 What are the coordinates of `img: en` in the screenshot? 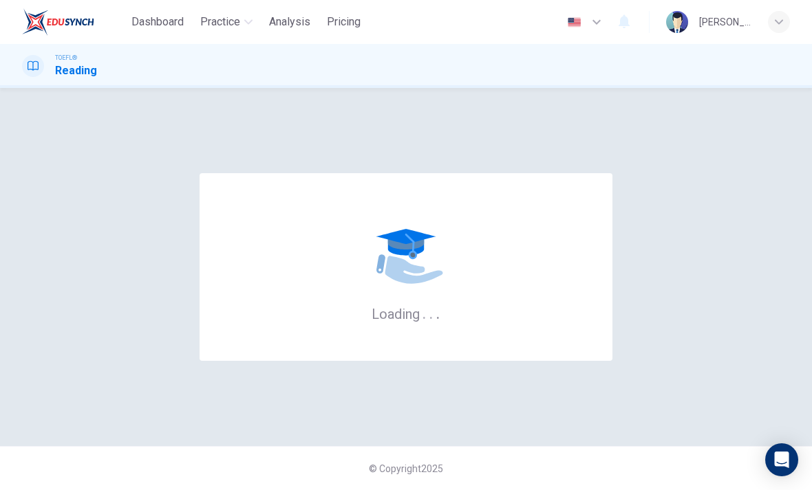 It's located at (574, 22).